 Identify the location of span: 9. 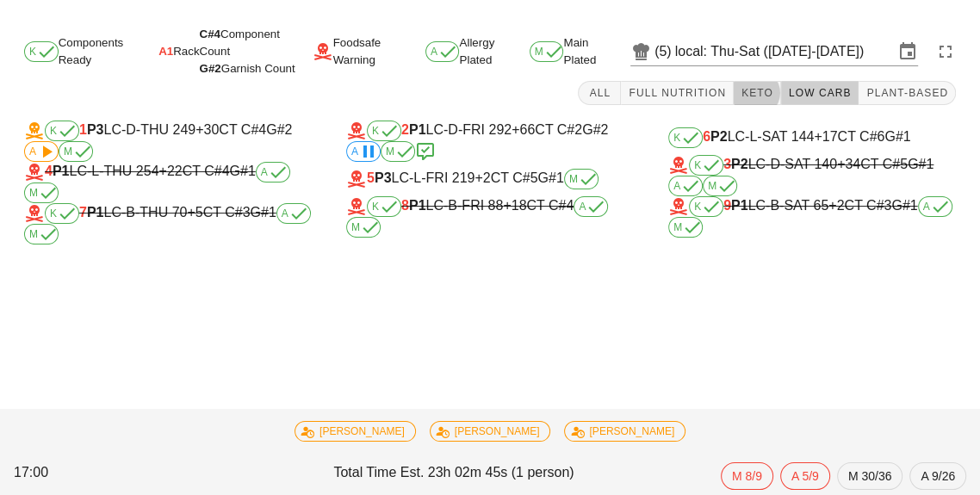
(726, 205).